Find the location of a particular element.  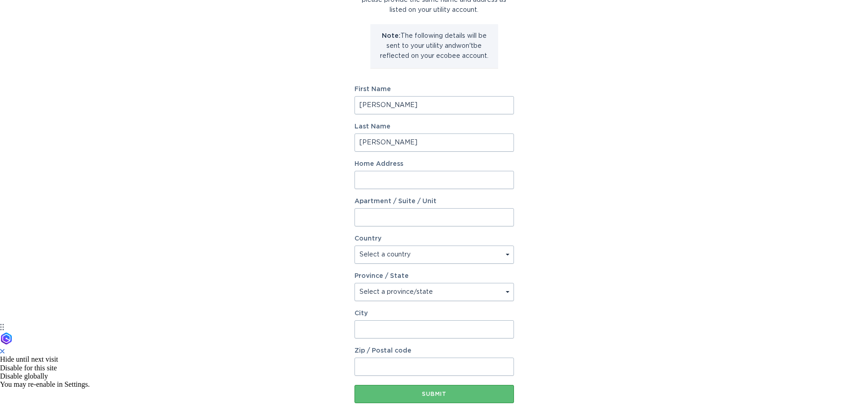

label: Home Address is located at coordinates (434, 164).